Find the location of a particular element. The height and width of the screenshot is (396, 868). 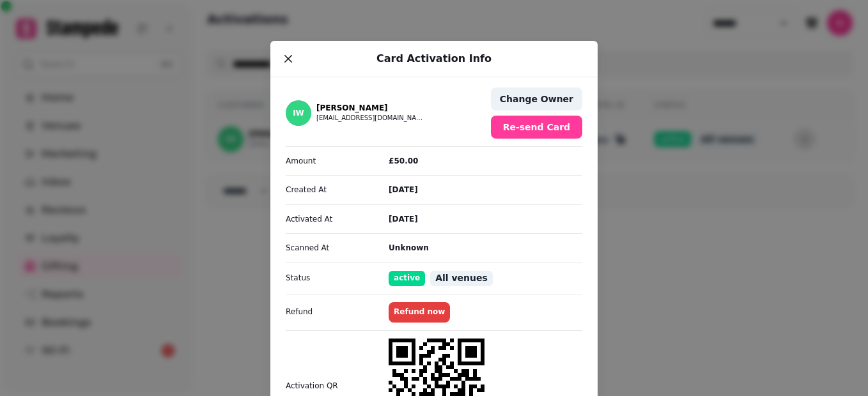

p: Refund is located at coordinates (334, 312).